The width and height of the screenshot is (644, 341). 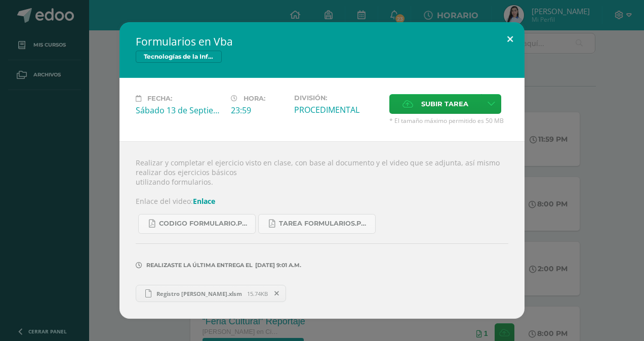 What do you see at coordinates (324, 224) in the screenshot?
I see `span: Tarea formularios.pdf` at bounding box center [324, 224].